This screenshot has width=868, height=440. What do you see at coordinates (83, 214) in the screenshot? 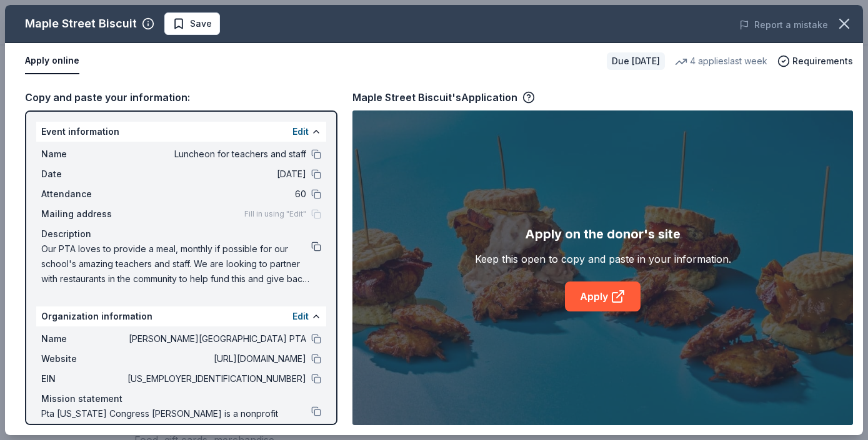
I see `span: Mailing address` at bounding box center [83, 214].